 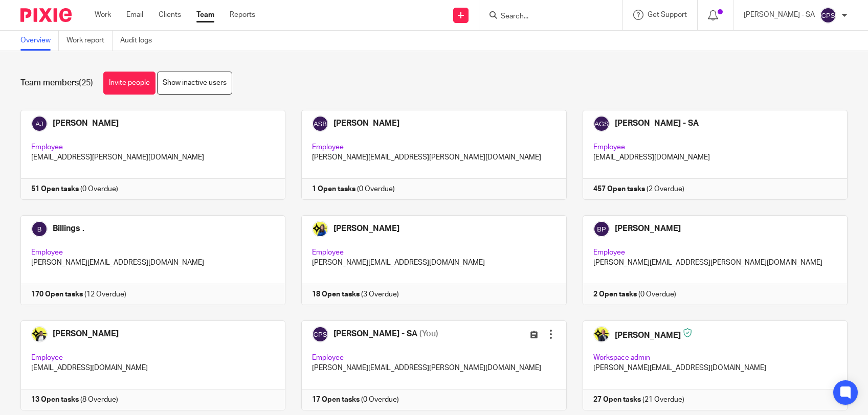 What do you see at coordinates (39, 41) in the screenshot?
I see `a: Overview` at bounding box center [39, 41].